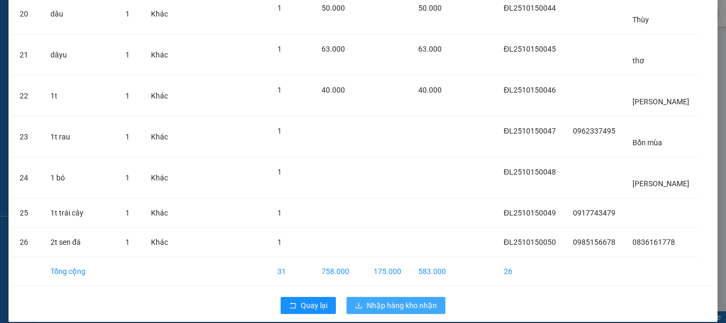 This screenshot has height=323, width=726. I want to click on span: ĐL2510150050, so click(530, 242).